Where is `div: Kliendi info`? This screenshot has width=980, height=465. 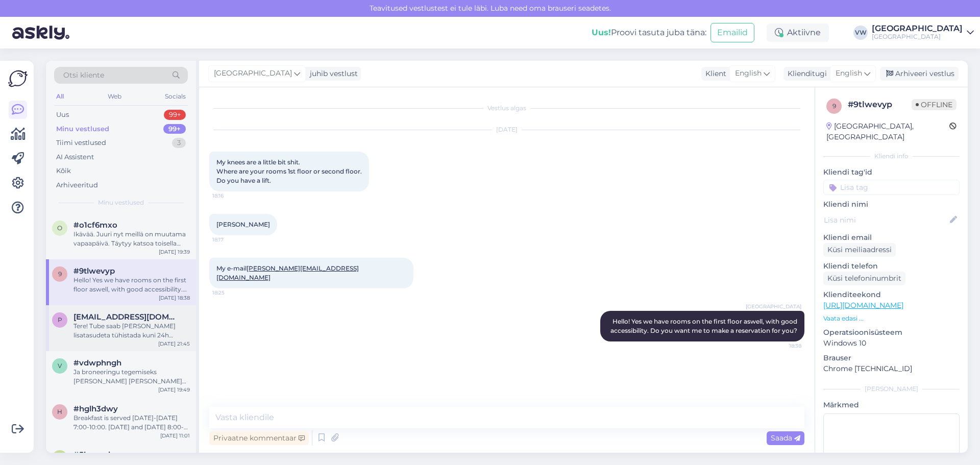 div: Kliendi info is located at coordinates (892, 156).